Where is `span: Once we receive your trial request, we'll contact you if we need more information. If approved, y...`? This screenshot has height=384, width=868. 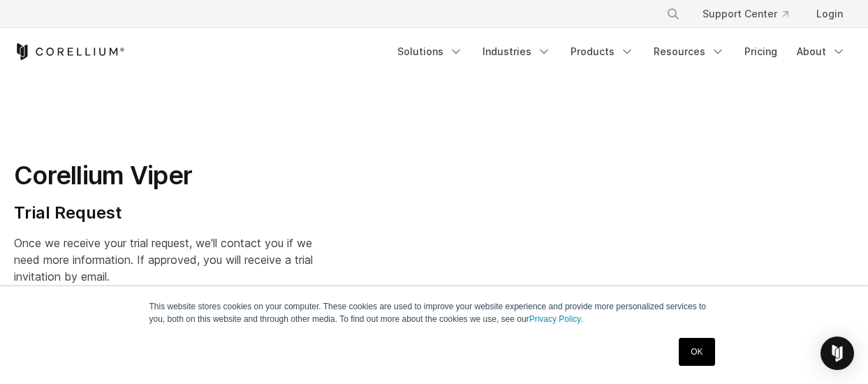 span: Once we receive your trial request, we'll contact you if we need more information. If approved, y... is located at coordinates (164, 260).